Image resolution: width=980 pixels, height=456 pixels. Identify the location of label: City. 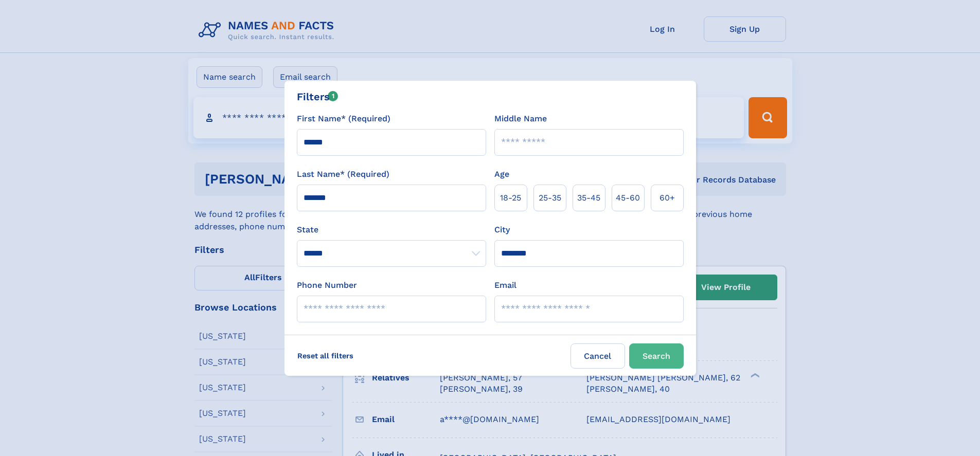
(502, 230).